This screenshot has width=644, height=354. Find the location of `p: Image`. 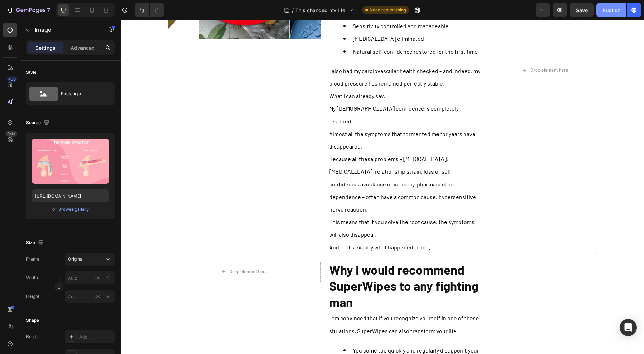

p: Image is located at coordinates (65, 30).